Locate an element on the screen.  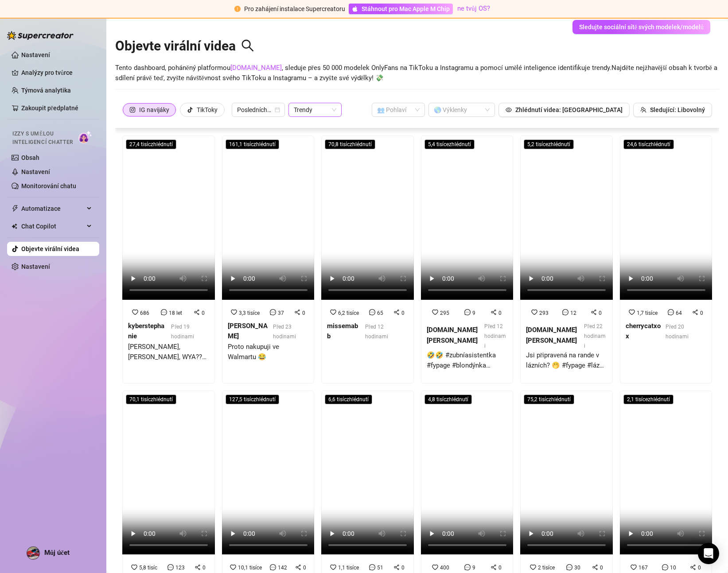
span: Posledních 24 hodin is located at coordinates (258, 110).